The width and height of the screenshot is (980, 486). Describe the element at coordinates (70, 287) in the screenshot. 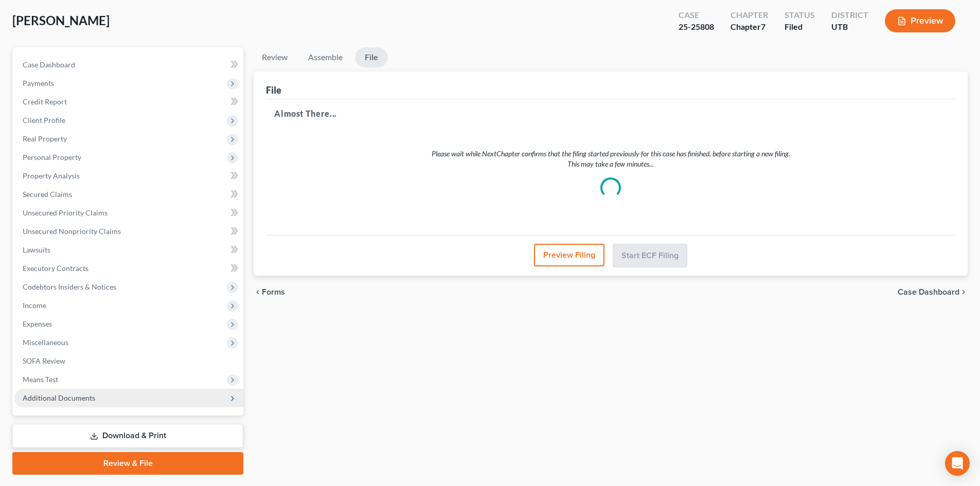

I see `span: Codebtors Insiders & Notices` at that location.